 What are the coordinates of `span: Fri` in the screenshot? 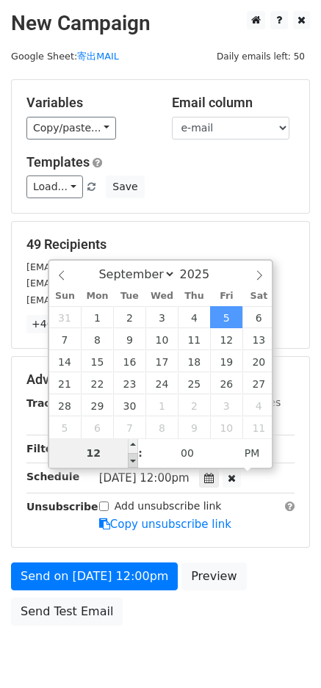 It's located at (226, 296).